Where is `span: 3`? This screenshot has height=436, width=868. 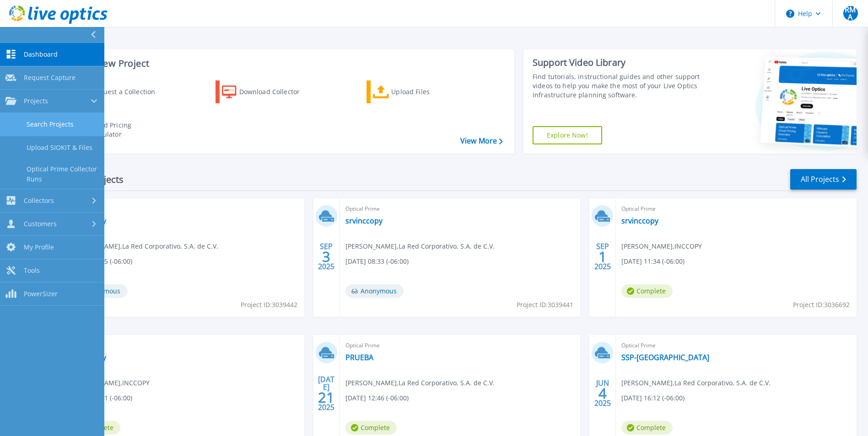 span: 3 is located at coordinates (326, 257).